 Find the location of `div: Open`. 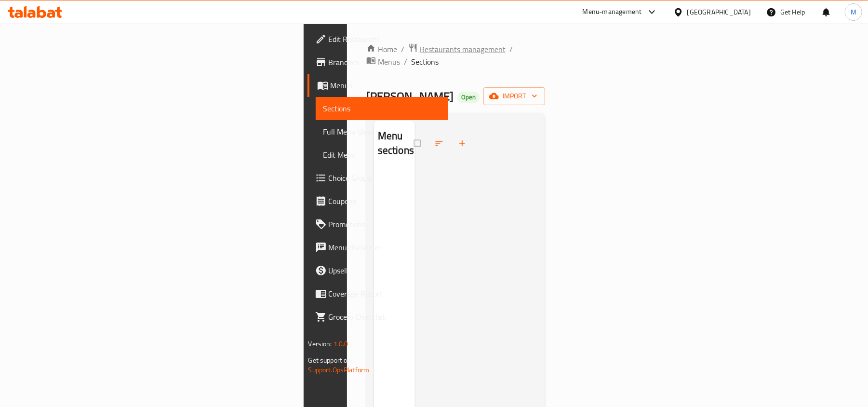

div: Open is located at coordinates (469, 97).